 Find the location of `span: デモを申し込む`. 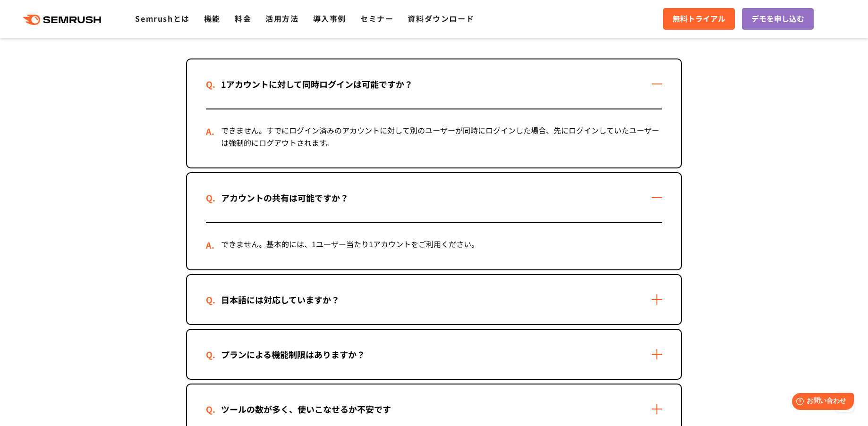

span: デモを申し込む is located at coordinates (777, 18).